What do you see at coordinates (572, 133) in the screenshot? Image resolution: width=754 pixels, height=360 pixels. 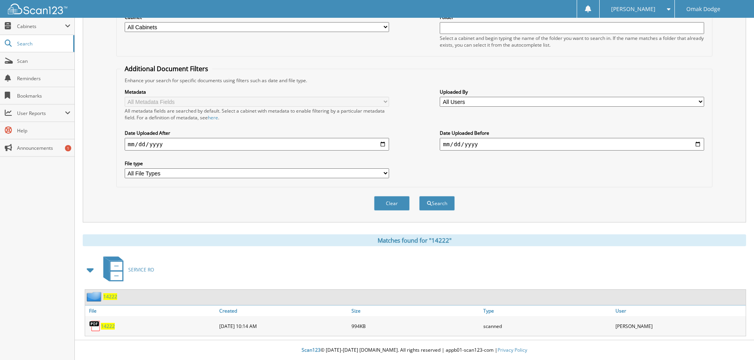 I see `label: Date Uploaded Before` at bounding box center [572, 133].